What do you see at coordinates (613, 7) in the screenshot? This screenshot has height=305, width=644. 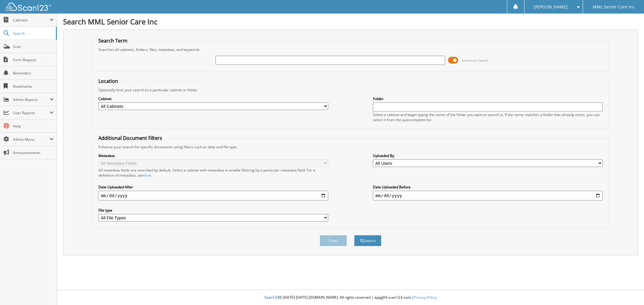 I see `span: MML Senior Care Inc` at bounding box center [613, 7].